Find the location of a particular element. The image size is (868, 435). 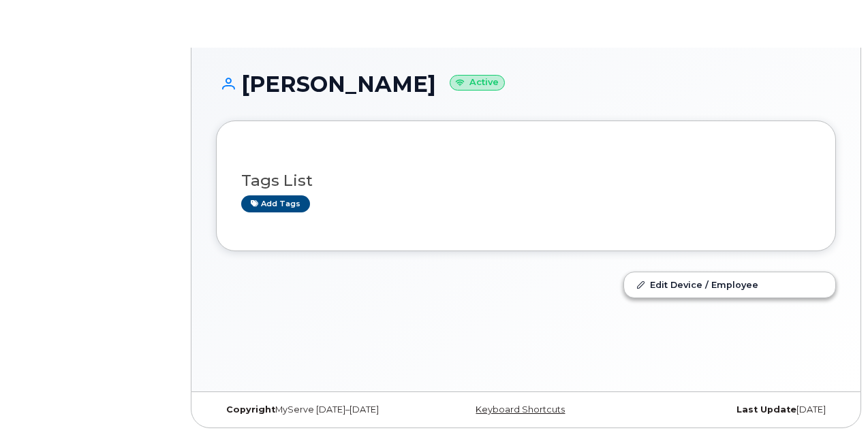

h3: Tags List is located at coordinates (526, 180).